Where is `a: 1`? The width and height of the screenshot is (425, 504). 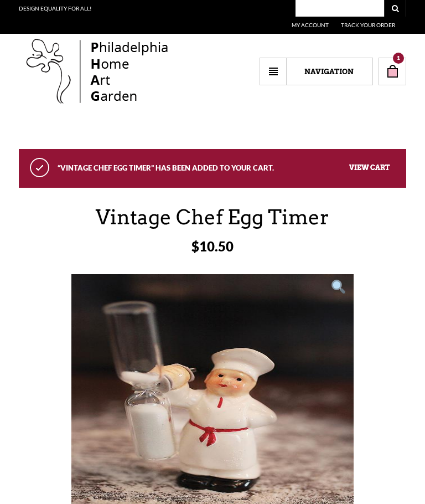 a: 1 is located at coordinates (393, 72).